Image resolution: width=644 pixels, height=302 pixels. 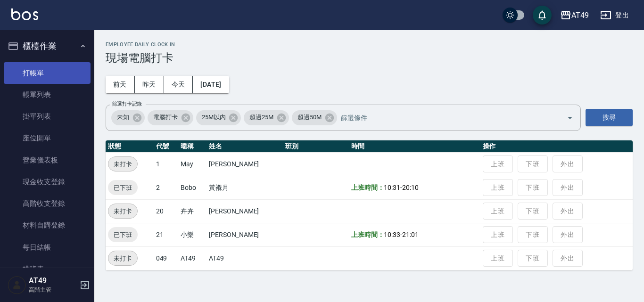 What do you see at coordinates (47, 203) in the screenshot?
I see `a: 高階收支登錄` at bounding box center [47, 203].